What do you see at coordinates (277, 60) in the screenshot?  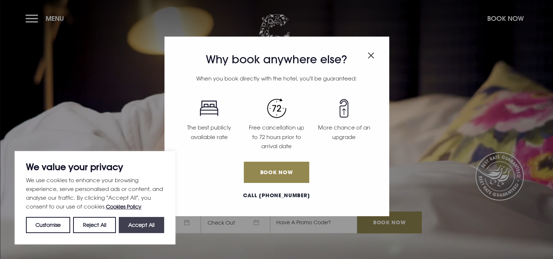 I see `h3: Why book anywhere else?` at bounding box center [277, 60].